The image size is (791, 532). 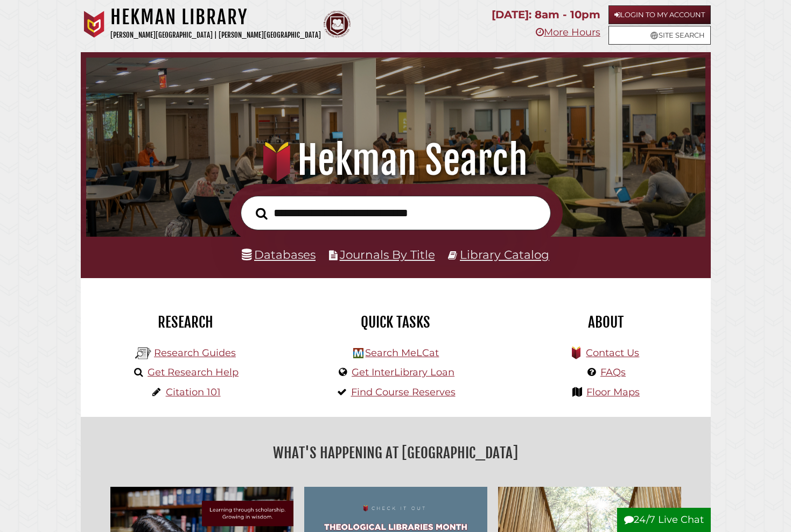 I want to click on i: Search, so click(x=262, y=214).